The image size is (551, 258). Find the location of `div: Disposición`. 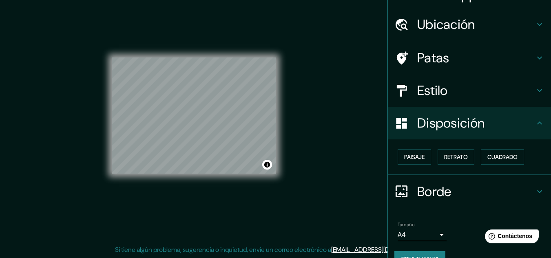

div: Disposición is located at coordinates (469, 123).